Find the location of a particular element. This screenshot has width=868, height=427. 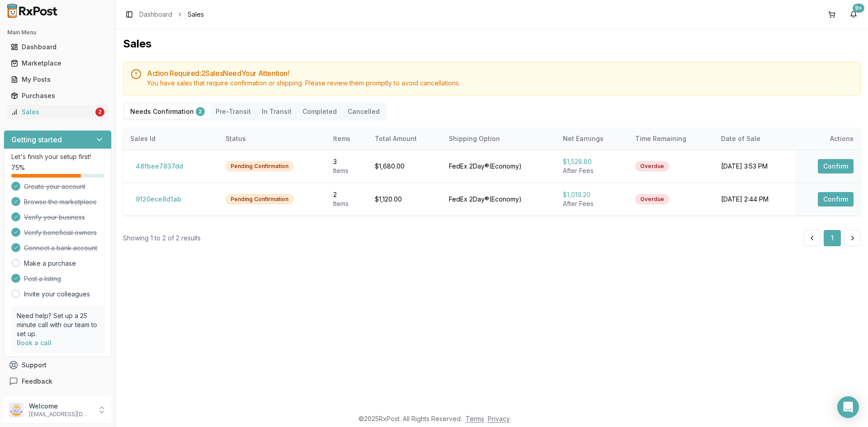

th: Sales Id is located at coordinates (170, 139).